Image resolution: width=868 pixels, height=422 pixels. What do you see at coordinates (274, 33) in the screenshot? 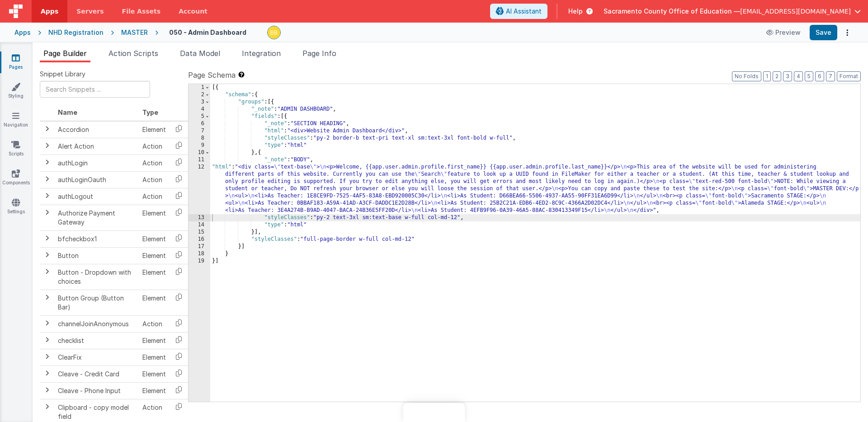
I see `img: 3aae05562012a16e32320df8a0cd8a1d` at bounding box center [274, 33].